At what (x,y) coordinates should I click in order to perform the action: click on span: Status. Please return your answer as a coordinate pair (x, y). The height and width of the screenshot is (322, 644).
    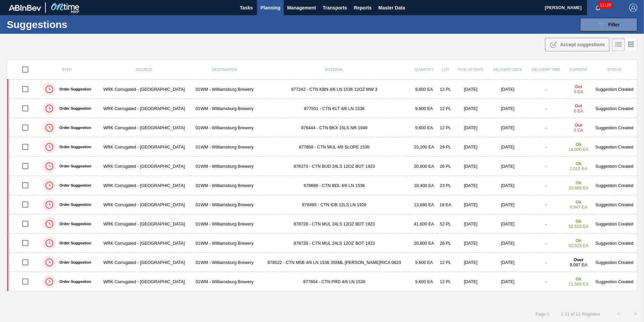
    Looking at the image, I should click on (615, 70).